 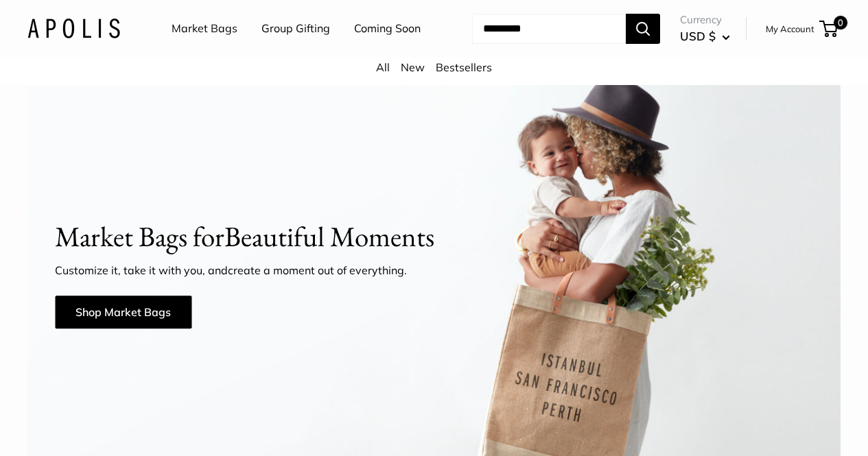 What do you see at coordinates (698, 36) in the screenshot?
I see `span: USD $` at bounding box center [698, 36].